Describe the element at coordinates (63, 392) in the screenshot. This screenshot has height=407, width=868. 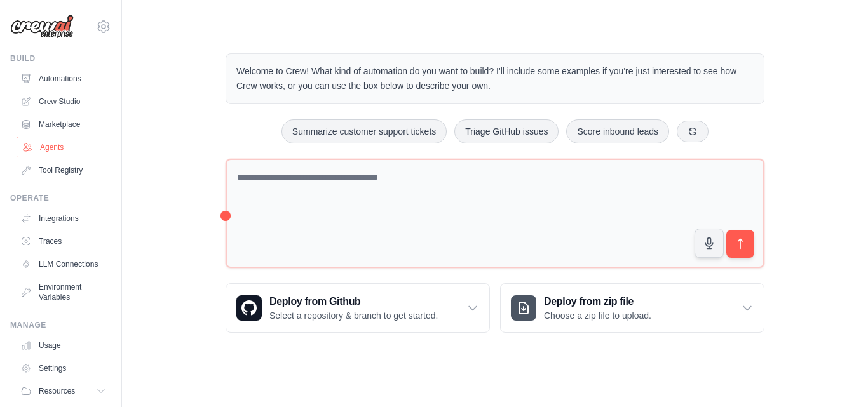
I see `button: Resources` at that location.